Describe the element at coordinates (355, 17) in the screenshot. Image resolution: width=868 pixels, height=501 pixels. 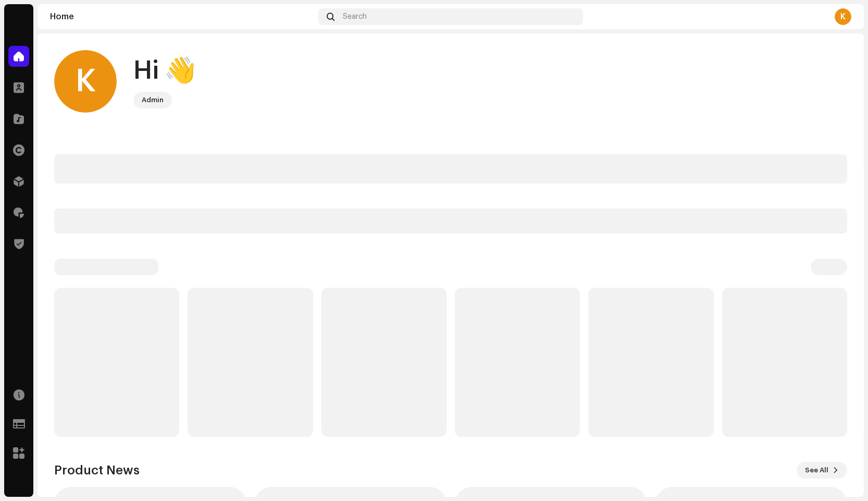
I see `span: Search` at that location.